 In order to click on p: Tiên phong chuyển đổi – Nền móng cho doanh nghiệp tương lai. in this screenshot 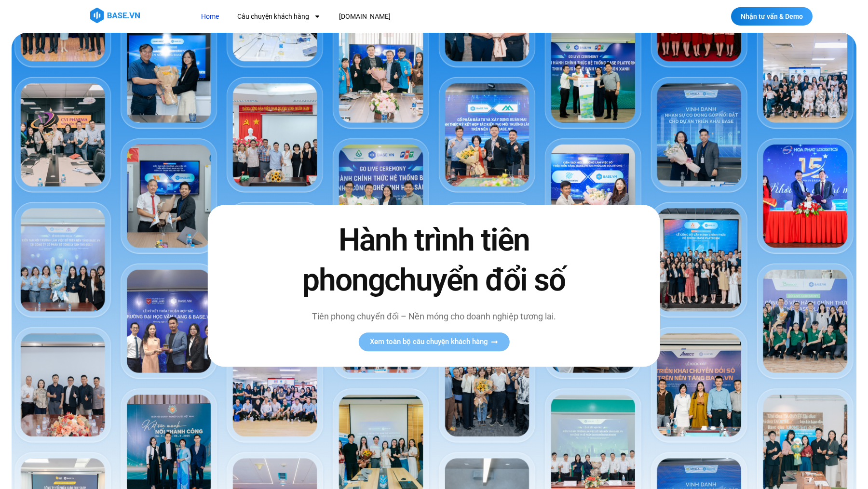, I will do `click(434, 316)`.